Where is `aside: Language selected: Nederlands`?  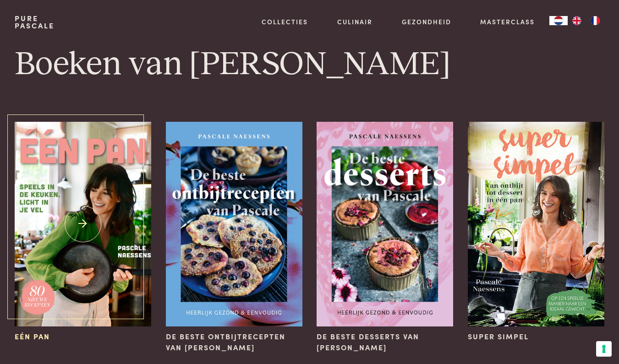
aside: Language selected: Nederlands is located at coordinates (577, 20).